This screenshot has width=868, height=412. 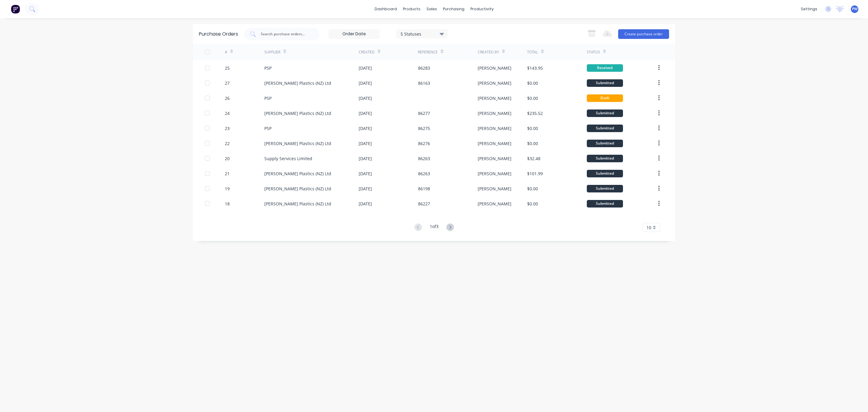 What do you see at coordinates (219, 34) in the screenshot?
I see `div: Purchase Orders` at bounding box center [219, 34].